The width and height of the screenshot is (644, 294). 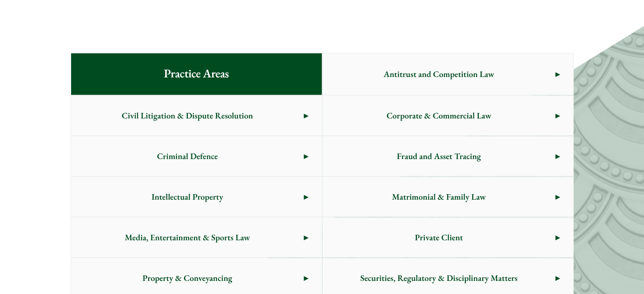 What do you see at coordinates (439, 156) in the screenshot?
I see `span: Fraud and Asset Tracing` at bounding box center [439, 156].